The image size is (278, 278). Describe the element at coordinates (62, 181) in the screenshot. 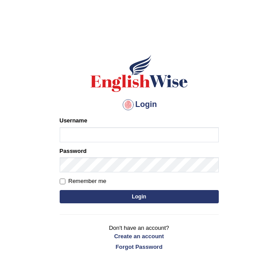

I see `input: Remember me` at that location.